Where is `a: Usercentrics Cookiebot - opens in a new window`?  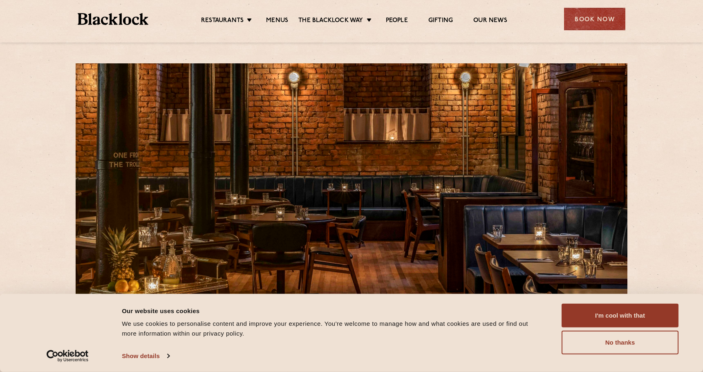
a: Usercentrics Cookiebot - opens in a new window is located at coordinates (67, 356).